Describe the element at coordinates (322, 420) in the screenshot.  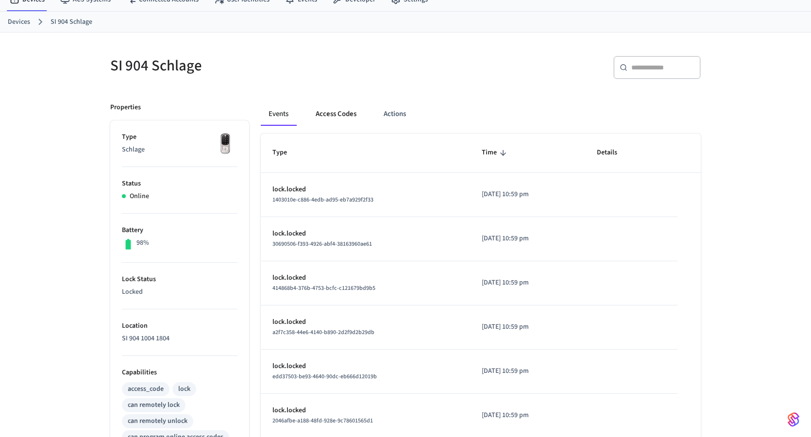
I see `span: 2046afbe-a188-48fd-928e-9c78601565d1` at that location.